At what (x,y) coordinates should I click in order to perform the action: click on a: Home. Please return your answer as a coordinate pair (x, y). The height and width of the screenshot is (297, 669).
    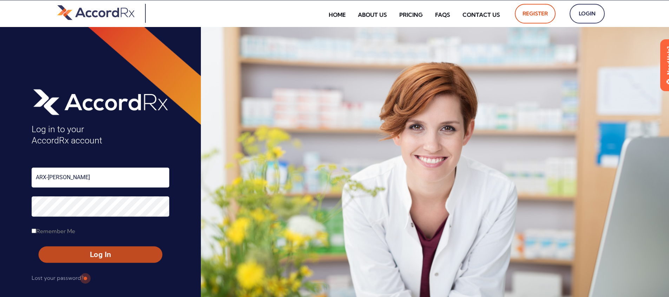
    Looking at the image, I should click on (337, 15).